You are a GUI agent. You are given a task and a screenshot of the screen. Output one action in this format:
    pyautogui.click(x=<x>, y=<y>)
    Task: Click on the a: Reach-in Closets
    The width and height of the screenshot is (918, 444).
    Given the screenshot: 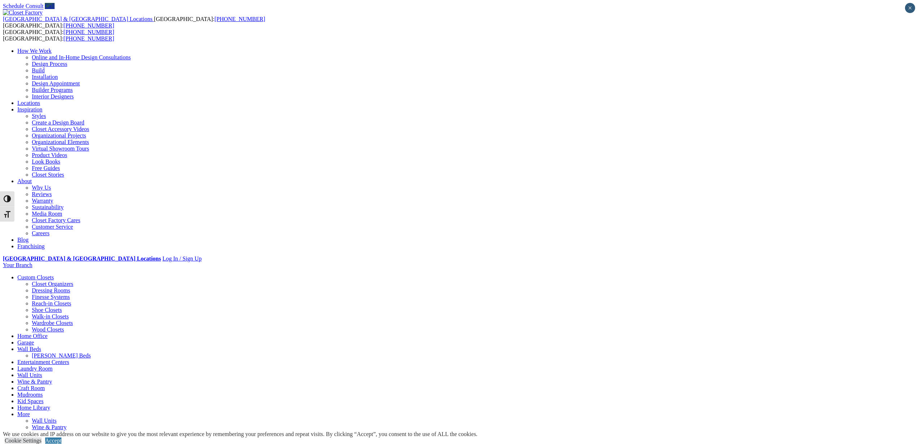 What is the action you would take?
    pyautogui.click(x=51, y=303)
    